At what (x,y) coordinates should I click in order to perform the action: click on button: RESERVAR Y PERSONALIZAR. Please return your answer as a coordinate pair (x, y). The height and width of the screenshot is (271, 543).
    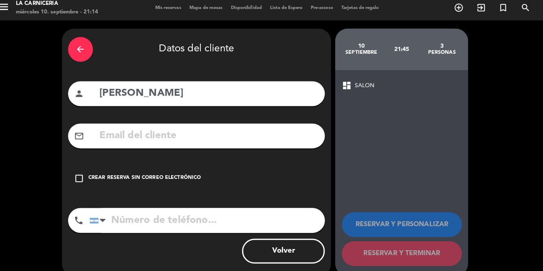
    Looking at the image, I should click on (404, 225).